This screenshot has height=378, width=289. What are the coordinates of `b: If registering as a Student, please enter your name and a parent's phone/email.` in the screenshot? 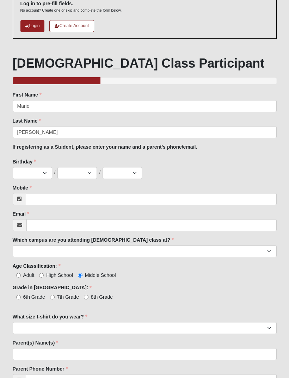 It's located at (105, 147).